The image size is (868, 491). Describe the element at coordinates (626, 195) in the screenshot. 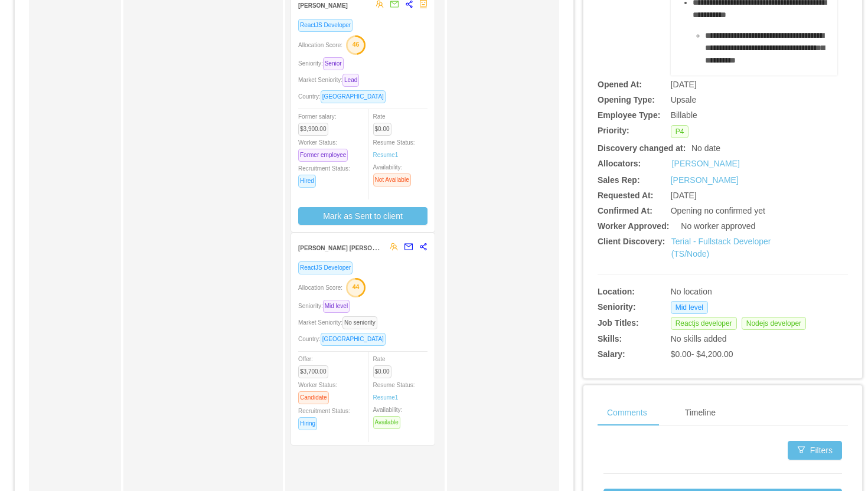

I see `b: Requested At:` at that location.